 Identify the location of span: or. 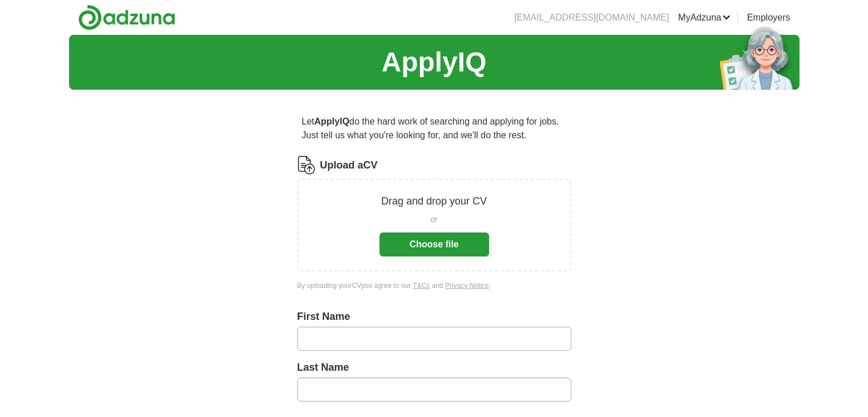
(433, 220).